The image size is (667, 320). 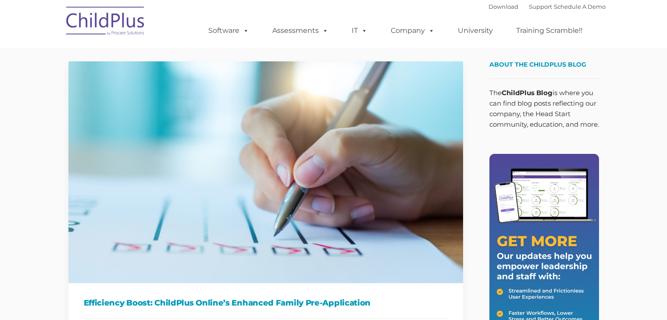 What do you see at coordinates (538, 65) in the screenshot?
I see `span: About the ChildPlus Blog` at bounding box center [538, 65].